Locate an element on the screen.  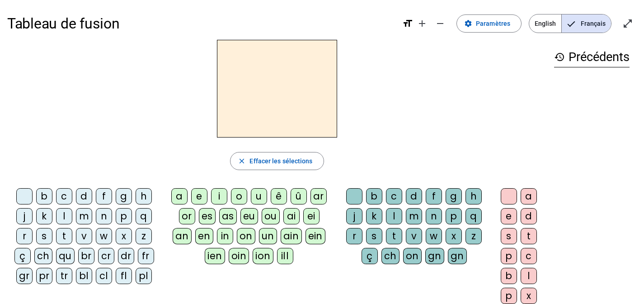
div: en is located at coordinates (204, 236).